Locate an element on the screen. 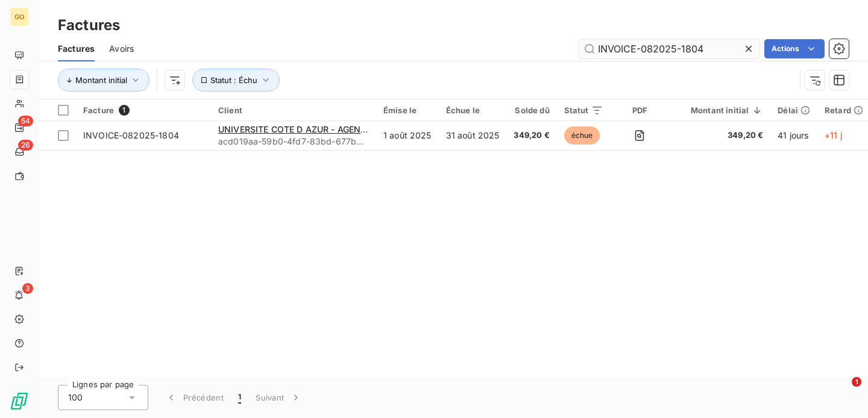 The image size is (868, 418). td: 31 août 2025 is located at coordinates (473, 135).